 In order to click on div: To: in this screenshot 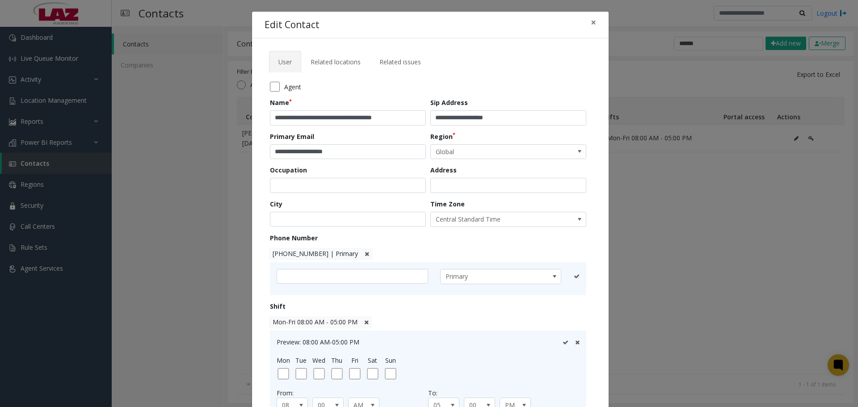, I will do `click(503, 393)`.